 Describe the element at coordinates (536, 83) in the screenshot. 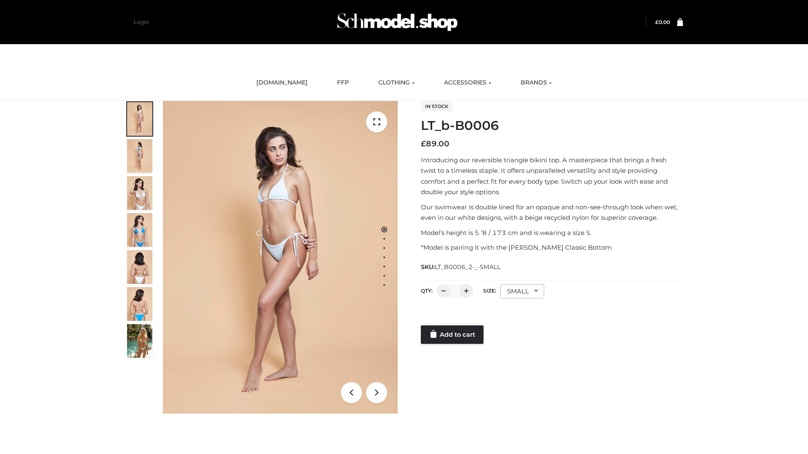

I see `a: BRANDS` at that location.